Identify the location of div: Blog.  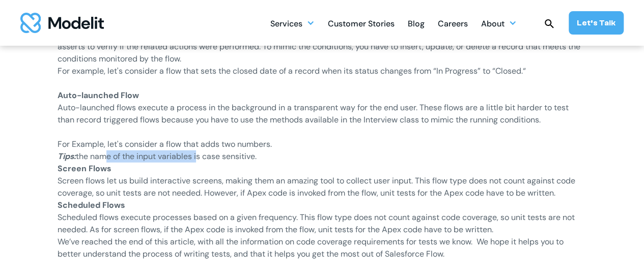
(416, 24).